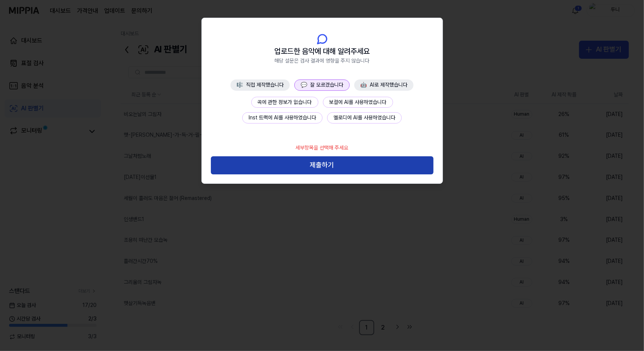 The image size is (644, 351). What do you see at coordinates (322, 61) in the screenshot?
I see `span: 해당 설문은 검사 결과에 영향을 주지 않습니다` at bounding box center [322, 61].